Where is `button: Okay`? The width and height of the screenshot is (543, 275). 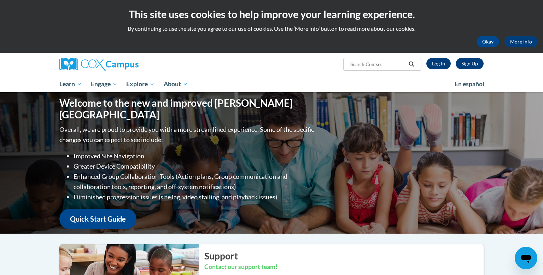
button: Okay is located at coordinates (488, 42).